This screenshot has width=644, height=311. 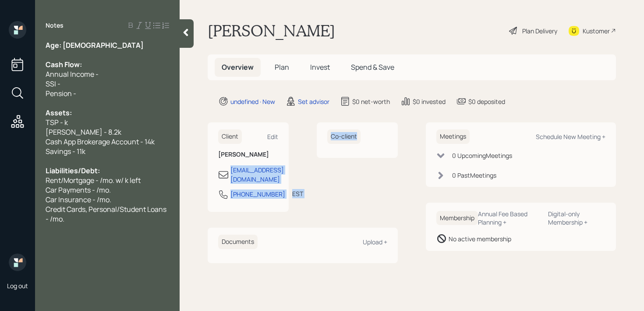 What do you see at coordinates (237, 67) in the screenshot?
I see `span: Overview` at bounding box center [237, 67].